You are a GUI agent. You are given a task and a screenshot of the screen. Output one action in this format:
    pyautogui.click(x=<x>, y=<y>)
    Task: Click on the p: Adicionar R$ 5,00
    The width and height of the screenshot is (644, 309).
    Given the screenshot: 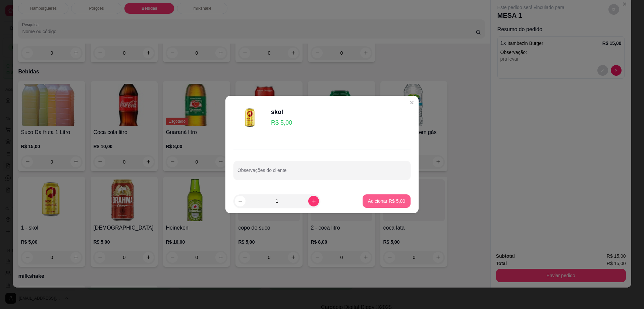 What is the action you would take?
    pyautogui.click(x=387, y=201)
    